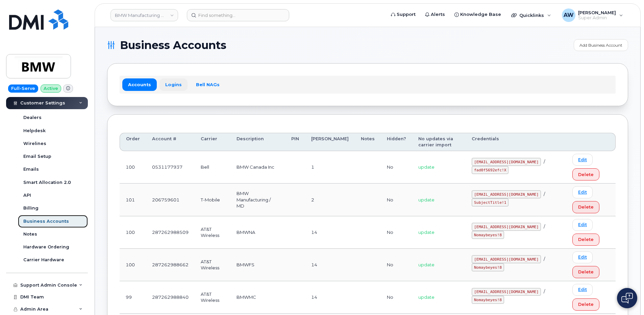 This screenshot has height=315, width=644. I want to click on th: Account #, so click(170, 142).